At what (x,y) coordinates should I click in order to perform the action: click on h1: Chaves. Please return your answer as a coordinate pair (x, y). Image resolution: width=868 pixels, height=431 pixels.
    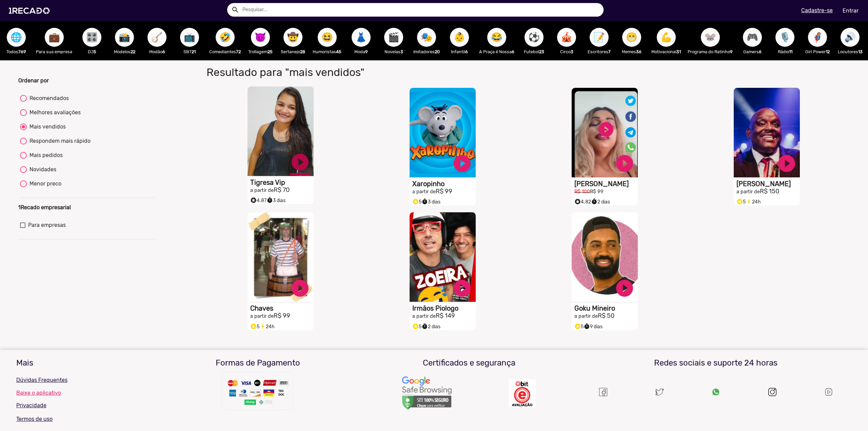
    Looking at the image, I should click on (282, 308).